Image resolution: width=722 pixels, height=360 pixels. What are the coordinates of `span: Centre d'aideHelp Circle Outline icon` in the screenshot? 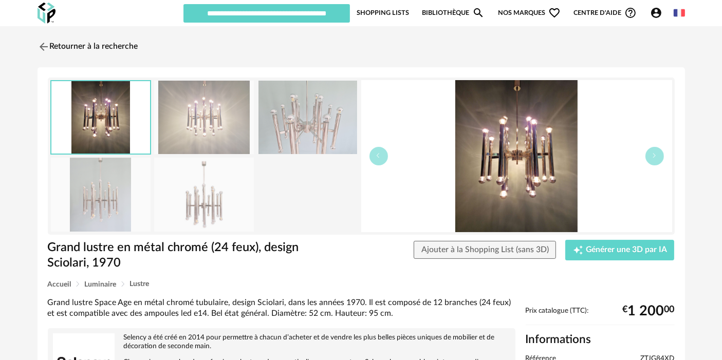 It's located at (605, 13).